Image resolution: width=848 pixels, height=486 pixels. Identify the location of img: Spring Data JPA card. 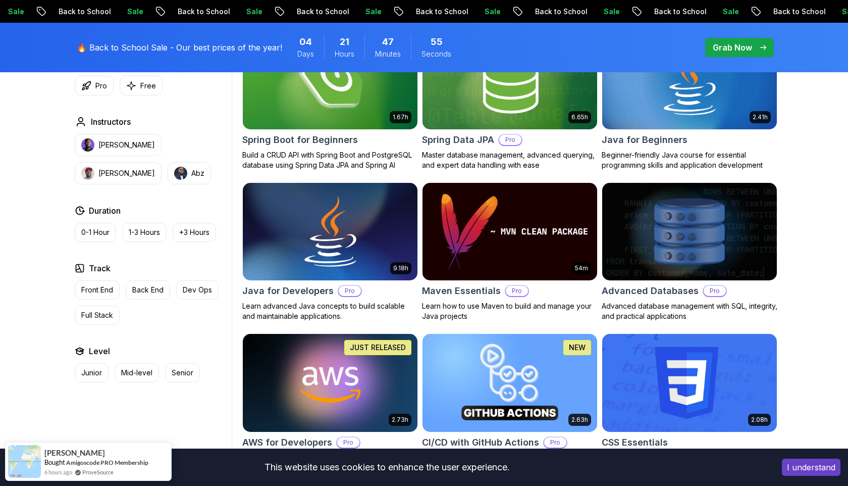
(510, 80).